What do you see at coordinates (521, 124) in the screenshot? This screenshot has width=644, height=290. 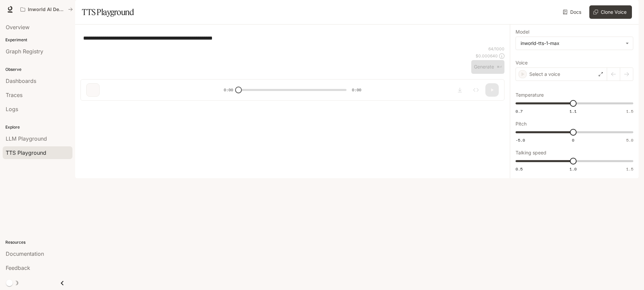 I see `p: Pitch` at bounding box center [521, 124].